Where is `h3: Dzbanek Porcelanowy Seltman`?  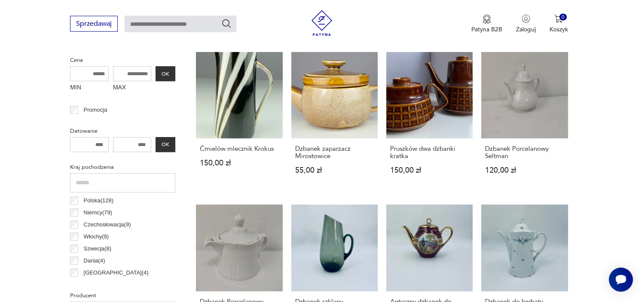
h3: Dzbanek Porcelanowy Seltman is located at coordinates (524, 153).